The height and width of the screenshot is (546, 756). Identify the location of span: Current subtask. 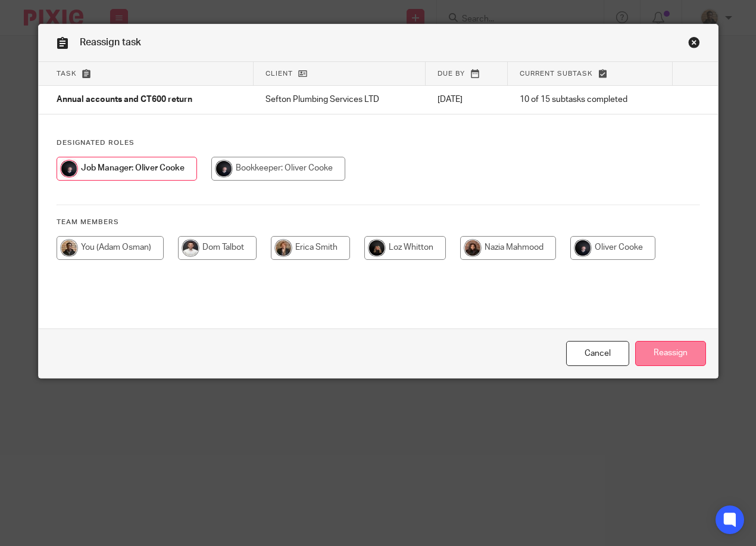
(556, 74).